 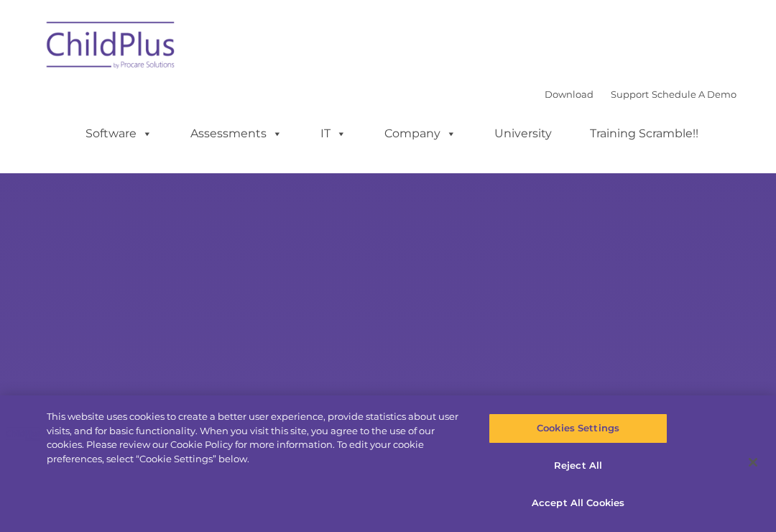 What do you see at coordinates (578, 502) in the screenshot?
I see `button: Accept All Cookies` at bounding box center [578, 502].